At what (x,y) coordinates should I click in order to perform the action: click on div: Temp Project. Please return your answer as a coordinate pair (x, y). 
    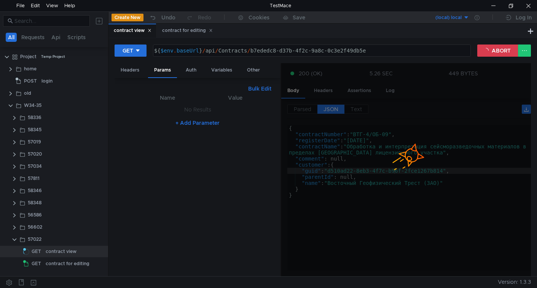
    Looking at the image, I should click on (53, 57).